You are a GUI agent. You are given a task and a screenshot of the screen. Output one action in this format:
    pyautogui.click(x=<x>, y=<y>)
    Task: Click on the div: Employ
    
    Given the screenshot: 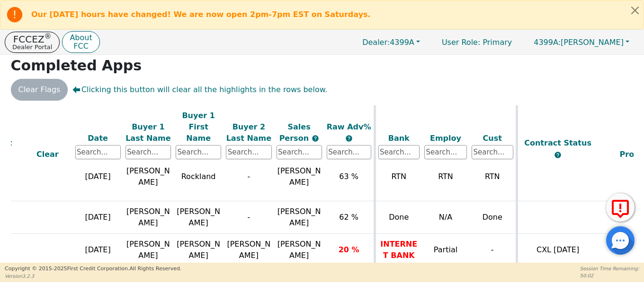 What is the action you would take?
    pyautogui.click(x=446, y=138)
    